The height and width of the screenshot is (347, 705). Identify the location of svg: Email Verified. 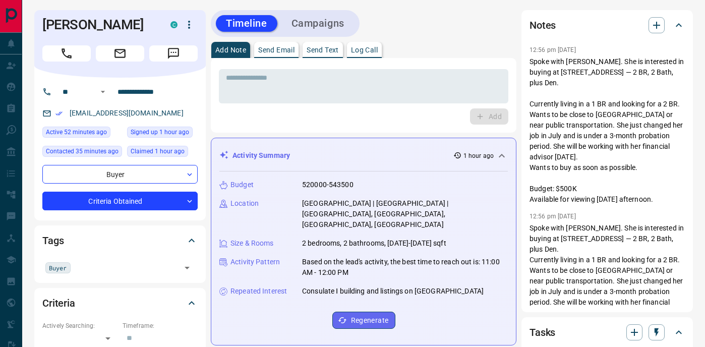
(59, 113).